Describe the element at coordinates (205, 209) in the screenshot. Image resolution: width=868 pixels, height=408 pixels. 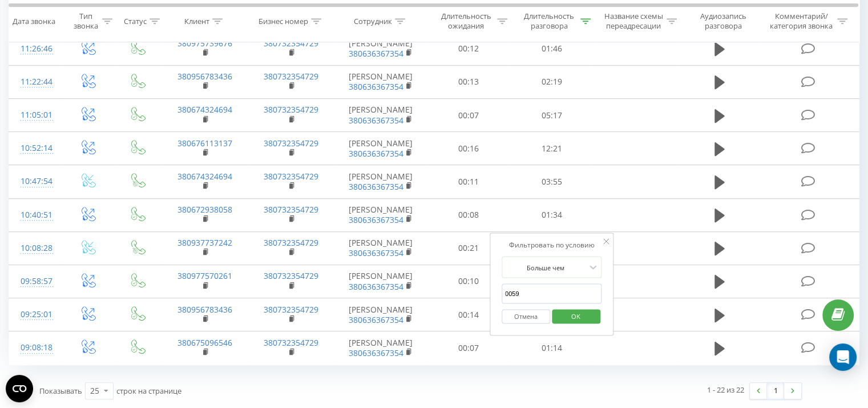
I see `a: 380672938058` at that location.